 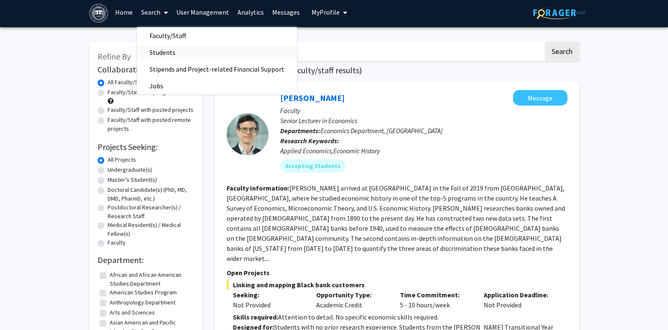 I want to click on p: Time Commitment:, so click(x=435, y=295).